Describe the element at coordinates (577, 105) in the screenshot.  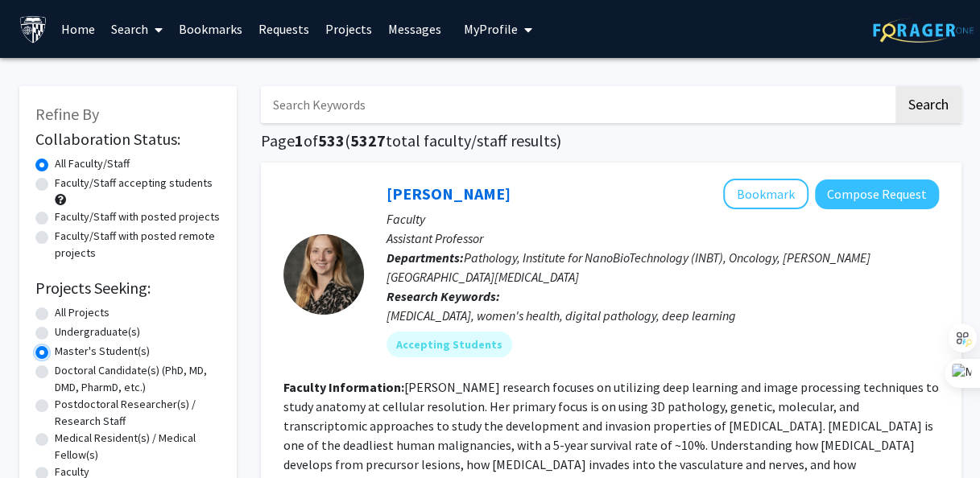
I see `input: Search Keywords` at that location.